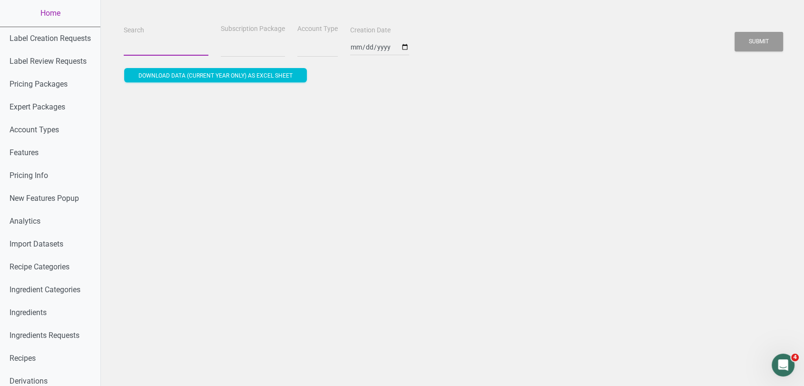  What do you see at coordinates (134, 30) in the screenshot?
I see `label: Search` at bounding box center [134, 30].